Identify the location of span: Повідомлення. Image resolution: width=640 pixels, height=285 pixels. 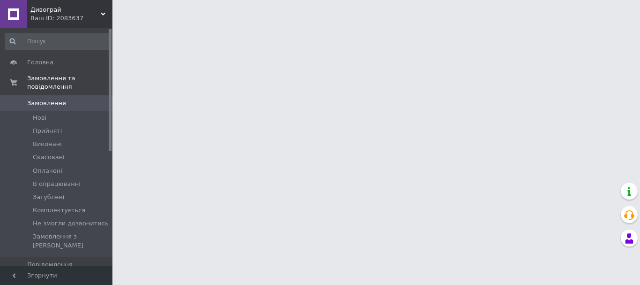
(50, 264).